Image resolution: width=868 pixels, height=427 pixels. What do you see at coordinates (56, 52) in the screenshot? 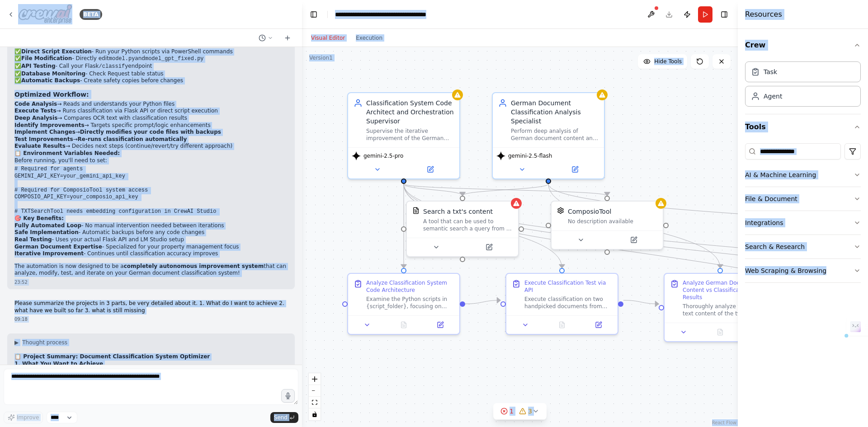
I see `strong: Direct Script Execution` at bounding box center [56, 52].